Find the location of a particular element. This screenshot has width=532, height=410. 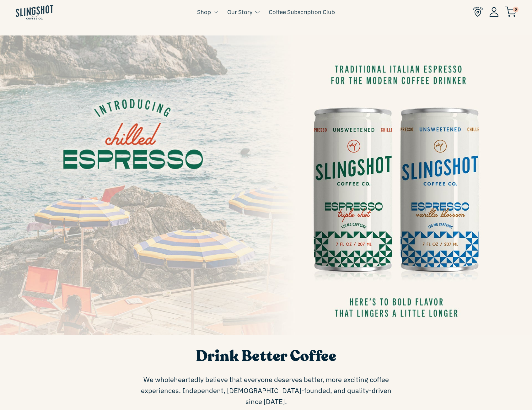

span: Drink Better Coffee is located at coordinates (266, 356).